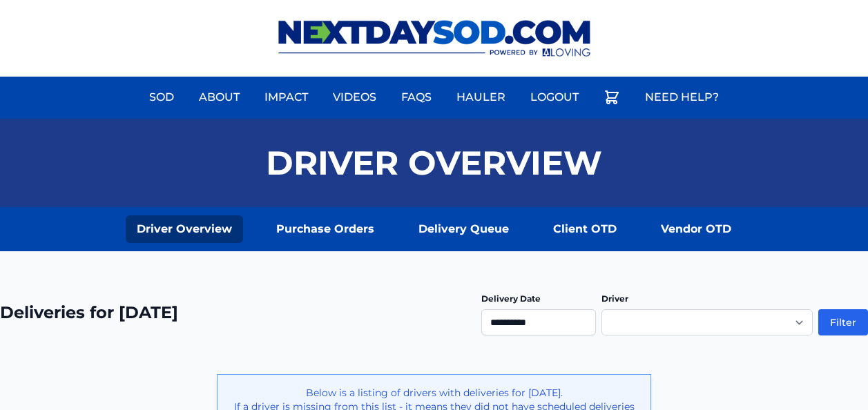 This screenshot has width=868, height=410. What do you see at coordinates (434, 163) in the screenshot?
I see `h1: Driver Overview` at bounding box center [434, 163].